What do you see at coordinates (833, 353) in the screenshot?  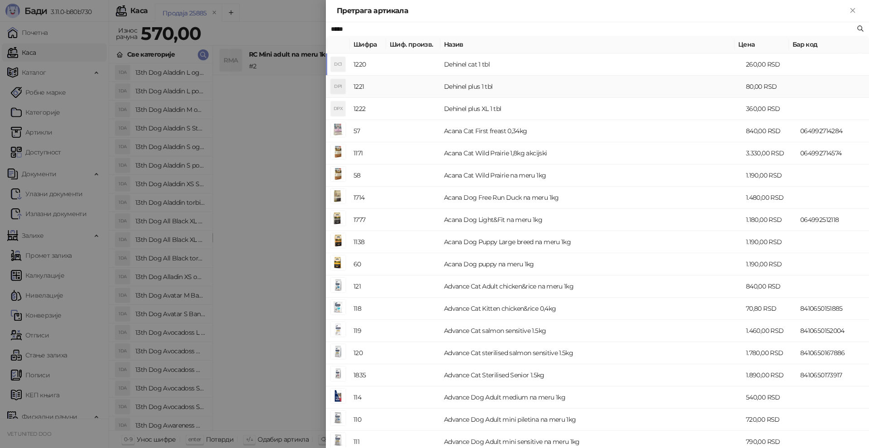 I see `td: 8410650167886` at bounding box center [833, 353].